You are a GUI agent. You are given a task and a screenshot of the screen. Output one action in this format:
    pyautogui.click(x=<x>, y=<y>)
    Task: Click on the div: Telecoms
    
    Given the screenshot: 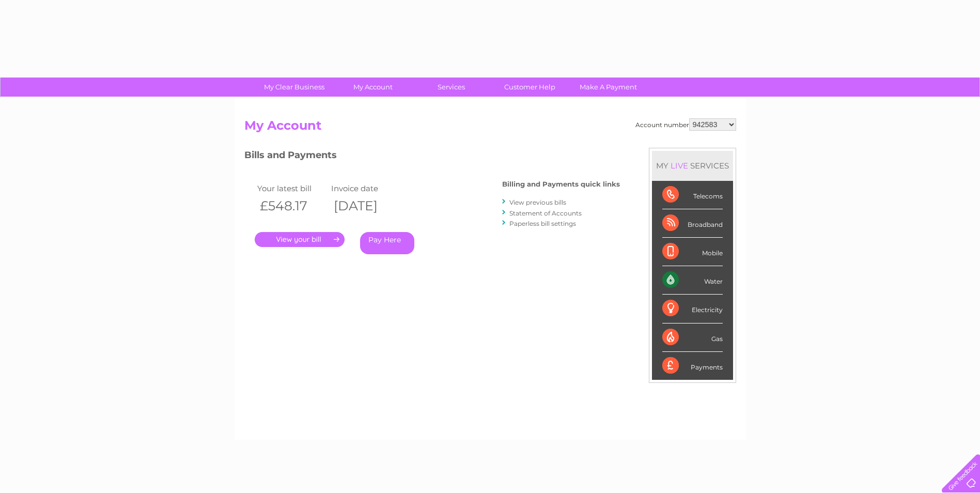 What is the action you would take?
    pyautogui.click(x=692, y=195)
    